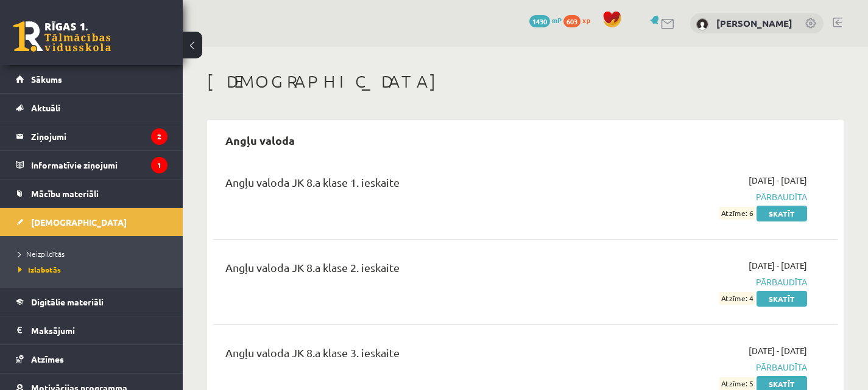  I want to click on i: 1, so click(159, 165).